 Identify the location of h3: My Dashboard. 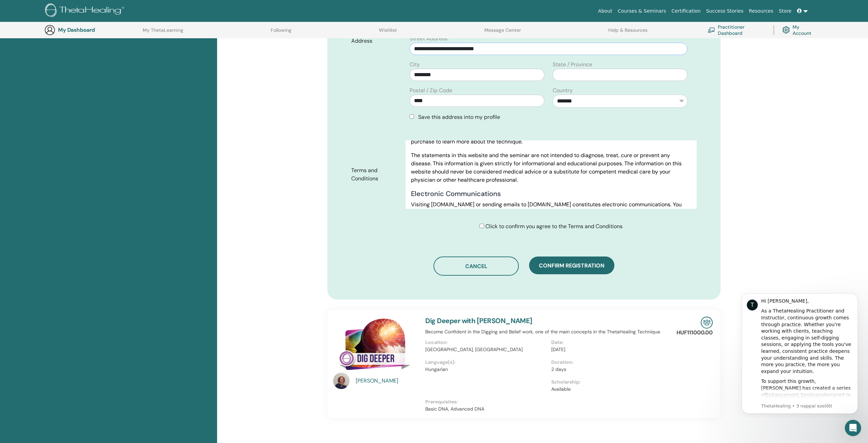
(92, 30).